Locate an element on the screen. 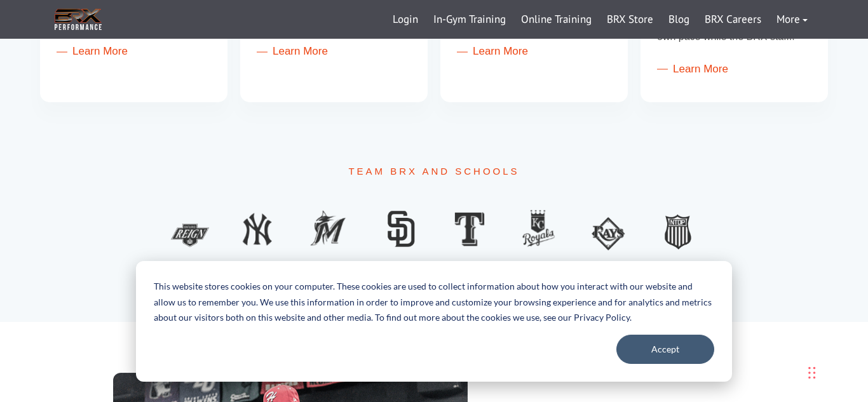  a: BRX Store is located at coordinates (630, 20).